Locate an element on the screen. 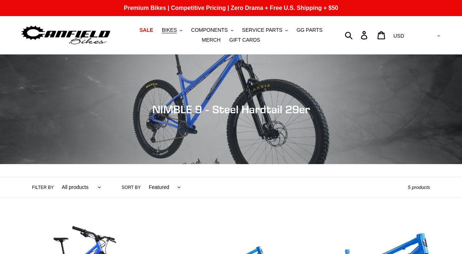 This screenshot has height=254, width=462. a: MERCH is located at coordinates (211, 40).